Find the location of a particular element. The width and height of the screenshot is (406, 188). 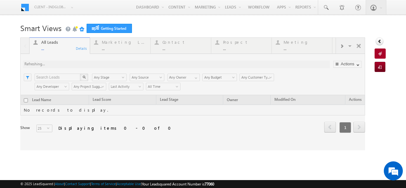

a: Terms of Service is located at coordinates (103, 184).